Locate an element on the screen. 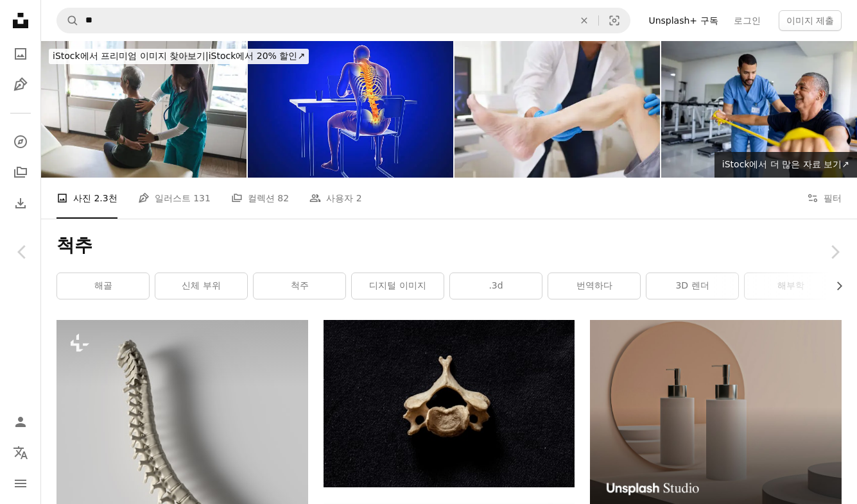 Image resolution: width=857 pixels, height=504 pixels. a: 해부학 is located at coordinates (790, 286).